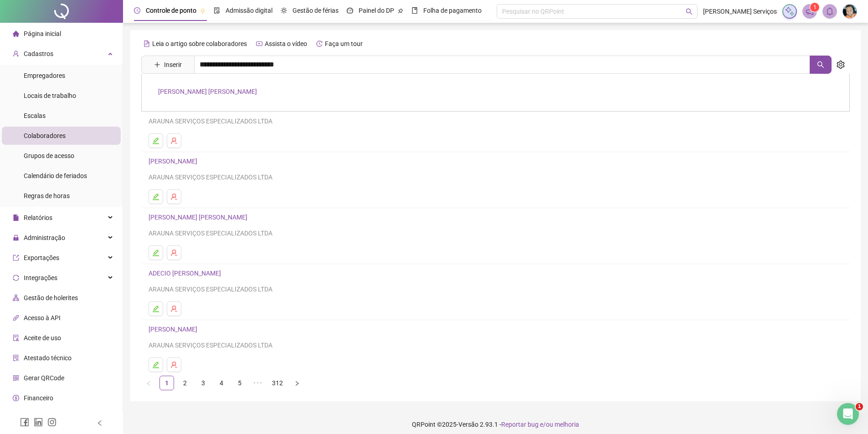 This screenshot has width=868, height=434. I want to click on span: Admissão digital, so click(249, 11).